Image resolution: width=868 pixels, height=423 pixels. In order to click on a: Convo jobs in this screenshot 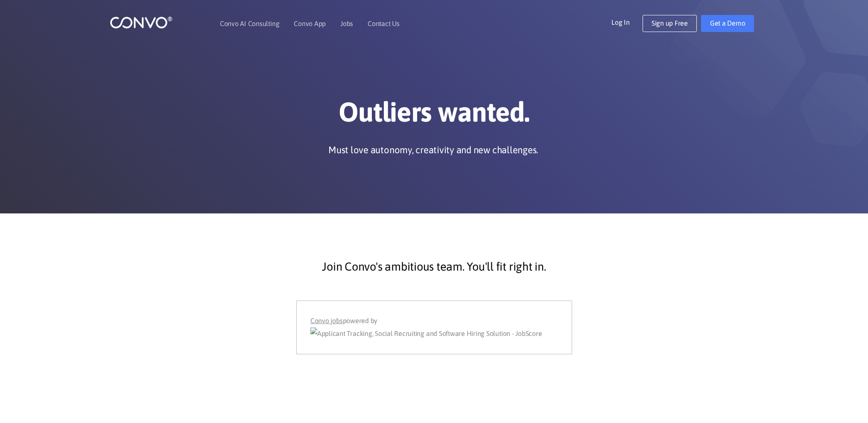, I will do `click(326, 321)`.